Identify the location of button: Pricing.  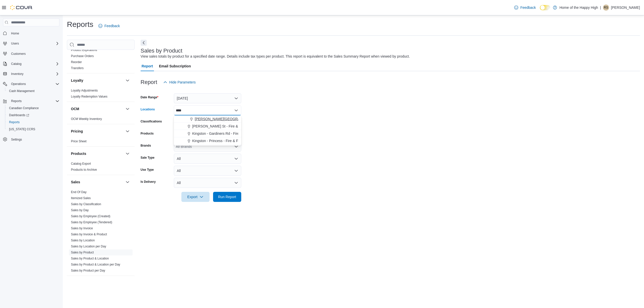
(128, 131).